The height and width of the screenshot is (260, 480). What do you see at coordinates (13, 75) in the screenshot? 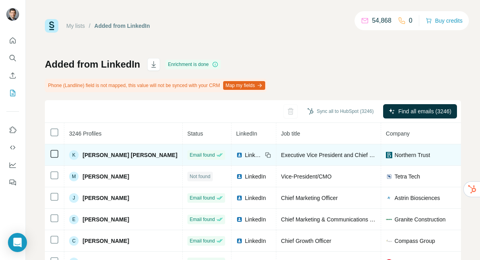
I see `button: Enrich CSV` at bounding box center [13, 75].